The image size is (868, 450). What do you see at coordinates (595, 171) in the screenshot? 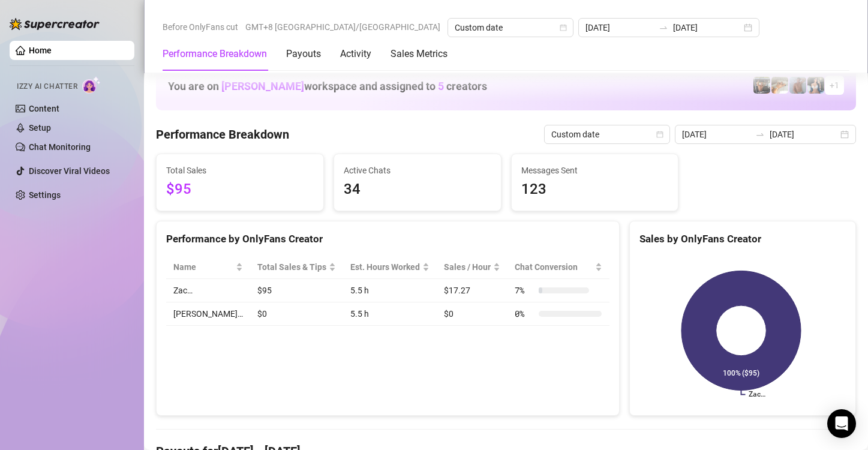
I see `span: Messages Sent` at bounding box center [595, 171].